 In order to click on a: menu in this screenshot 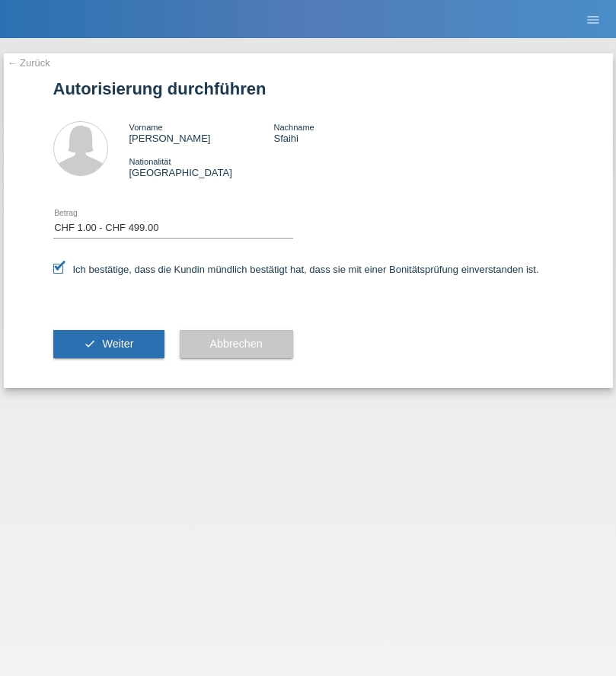, I will do `click(593, 19)`.